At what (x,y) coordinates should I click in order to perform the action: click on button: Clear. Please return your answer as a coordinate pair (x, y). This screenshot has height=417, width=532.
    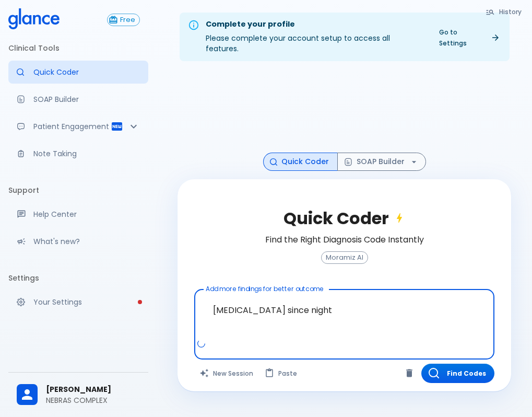
    Looking at the image, I should click on (409, 373).